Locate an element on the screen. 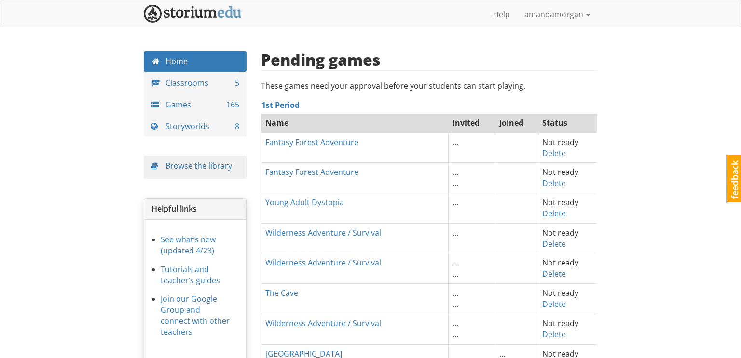 The image size is (741, 358). img: StoriumEDU is located at coordinates (192, 14).